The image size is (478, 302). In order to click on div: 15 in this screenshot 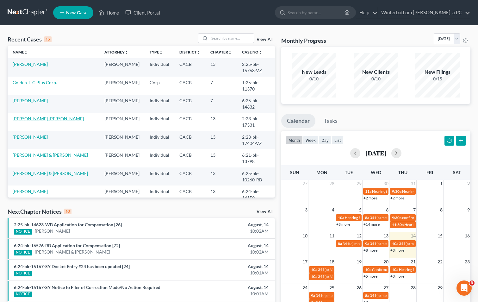, I will do `click(48, 39)`.